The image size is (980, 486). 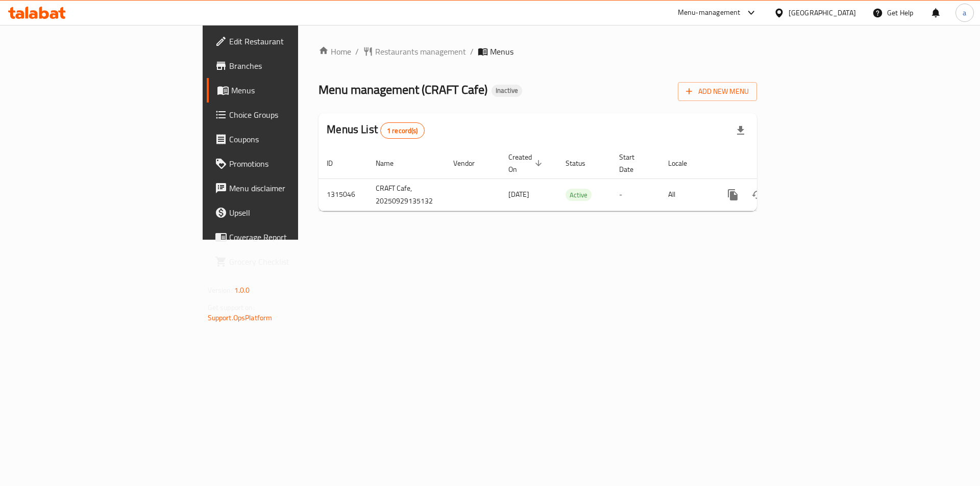 I want to click on span: ID, so click(x=336, y=163).